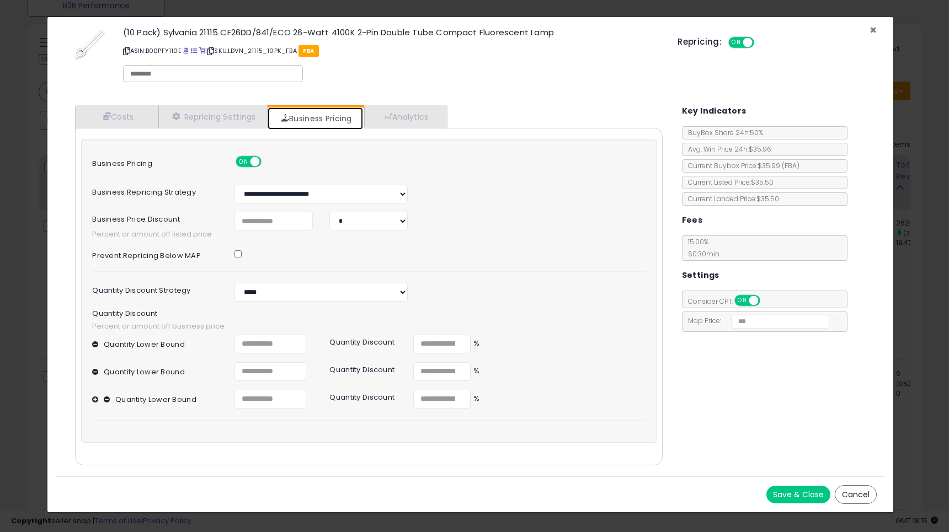 The width and height of the screenshot is (949, 532). Describe the element at coordinates (392, 32) in the screenshot. I see `h3: (10 Pack) Sylvania 21115 CF26DD/841/ECO 26-Watt 4100K 2-Pin Double Tube Compact Fluorescent Lamp` at that location.